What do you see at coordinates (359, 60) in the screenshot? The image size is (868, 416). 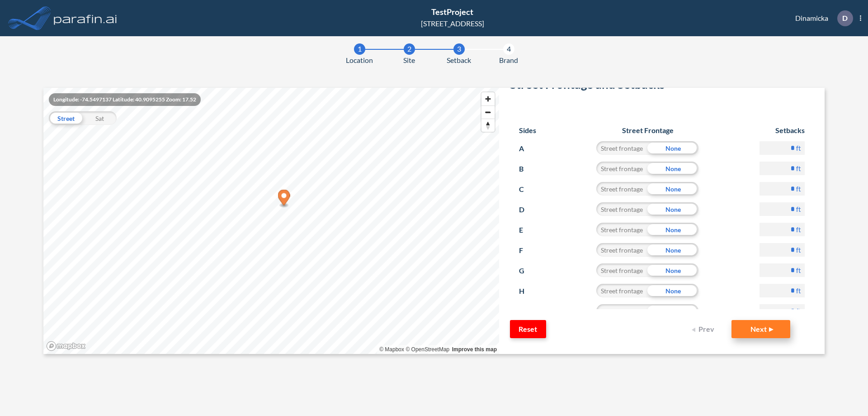 I see `span: Location` at bounding box center [359, 60].